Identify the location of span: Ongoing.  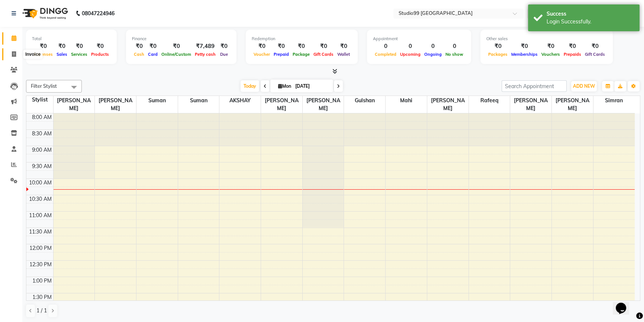
(433, 54).